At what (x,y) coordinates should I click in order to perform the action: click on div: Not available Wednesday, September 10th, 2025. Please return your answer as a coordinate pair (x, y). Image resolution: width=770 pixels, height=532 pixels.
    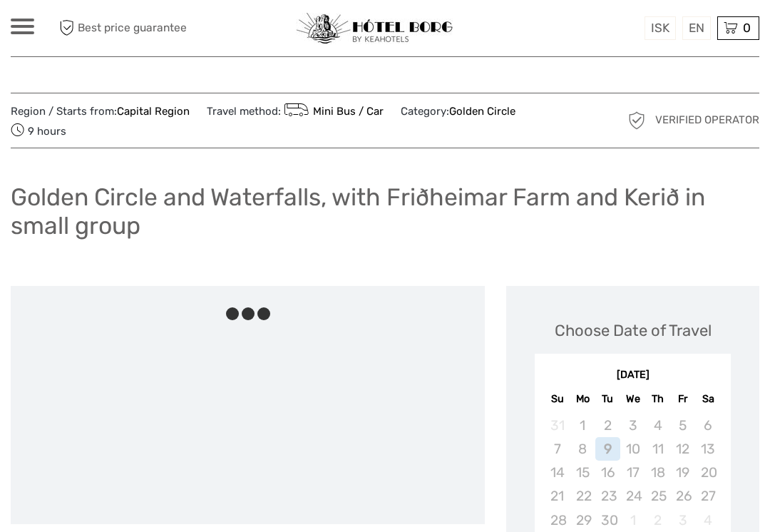
    Looking at the image, I should click on (632, 448).